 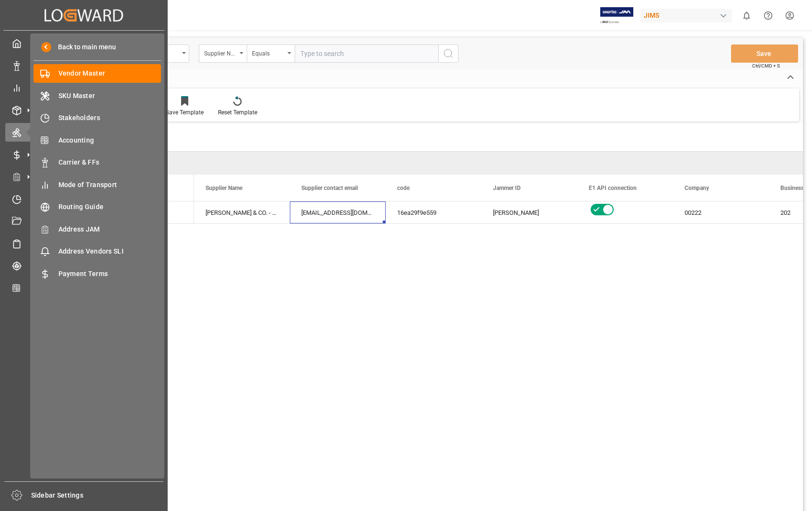 What do you see at coordinates (110, 95) in the screenshot?
I see `span: SKU Master` at bounding box center [110, 95].